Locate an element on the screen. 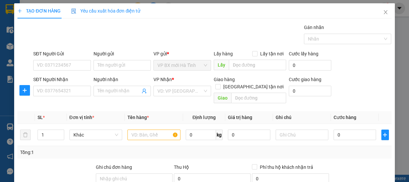 This screenshot has height=182, width=409. span: Giao hàng is located at coordinates (224, 79).